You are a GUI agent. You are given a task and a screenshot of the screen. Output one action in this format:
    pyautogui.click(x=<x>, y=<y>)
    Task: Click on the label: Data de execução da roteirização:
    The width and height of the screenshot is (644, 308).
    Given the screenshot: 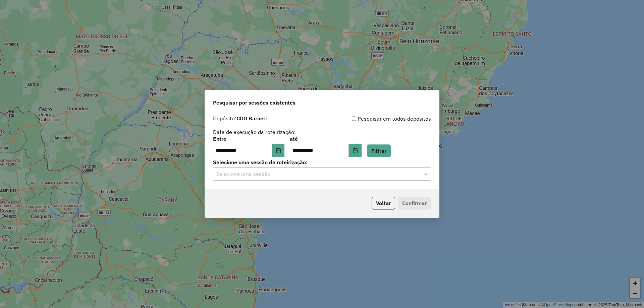 What is the action you would take?
    pyautogui.click(x=254, y=132)
    